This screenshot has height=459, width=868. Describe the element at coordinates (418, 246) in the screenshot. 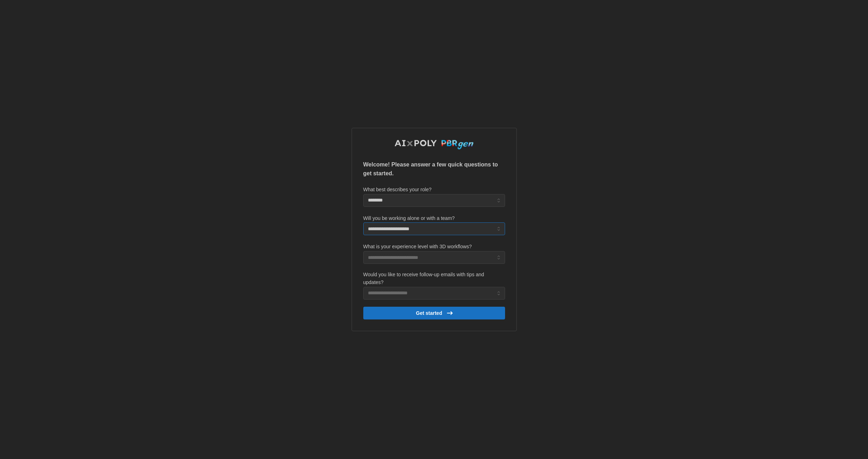

I see `label: What is your experience level with 3D workflows?` at that location.